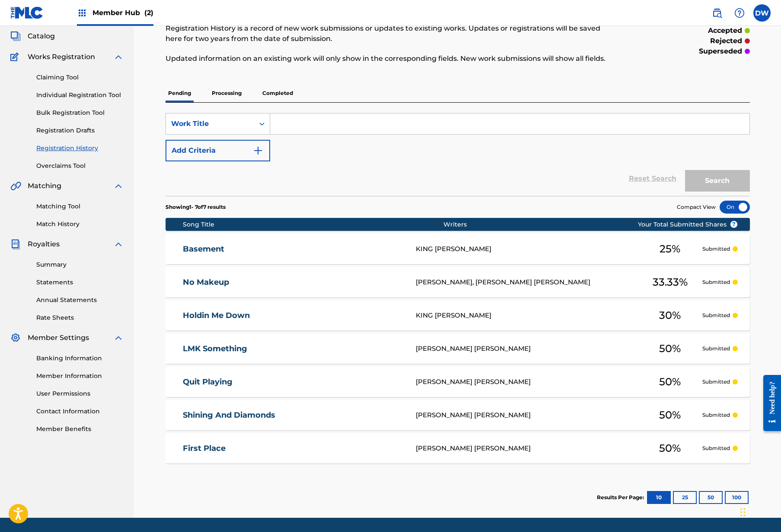  I want to click on button: 100, so click(736, 497).